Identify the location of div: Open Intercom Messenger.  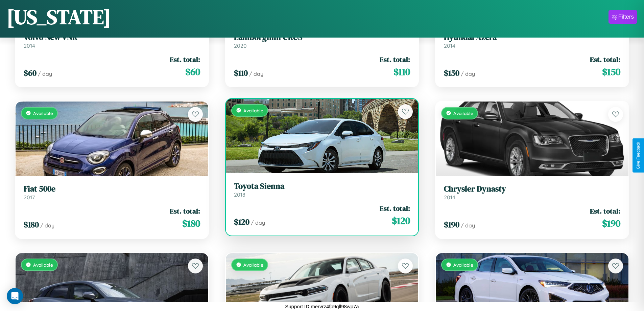
(15, 296).